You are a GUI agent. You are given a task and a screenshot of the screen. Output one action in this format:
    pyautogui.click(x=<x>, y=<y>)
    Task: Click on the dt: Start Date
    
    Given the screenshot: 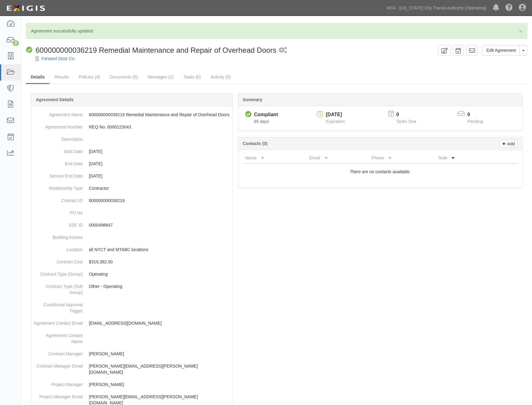 What is the action you would take?
    pyautogui.click(x=58, y=150)
    